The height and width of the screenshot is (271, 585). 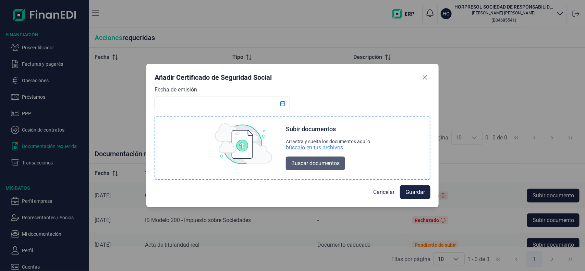 What do you see at coordinates (213, 77) in the screenshot?
I see `div: Añadir Certificado de Seguridad Social` at bounding box center [213, 77].